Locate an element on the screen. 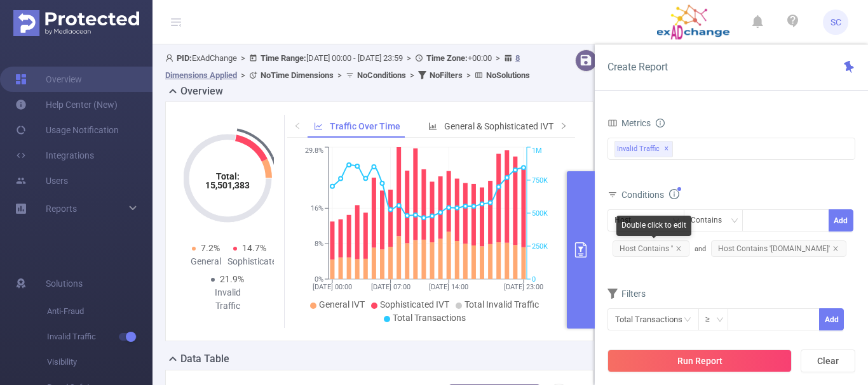  tspan: 500K is located at coordinates (539, 213).